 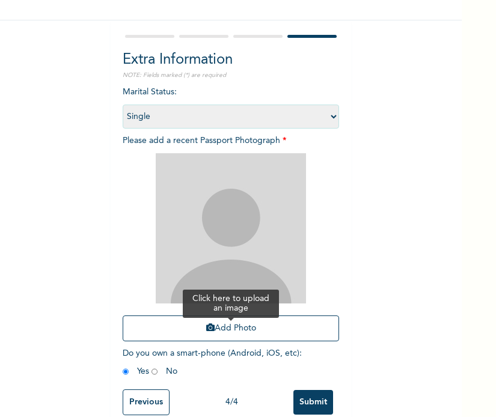 What do you see at coordinates (313, 402) in the screenshot?
I see `input: Submit` at bounding box center [313, 402].